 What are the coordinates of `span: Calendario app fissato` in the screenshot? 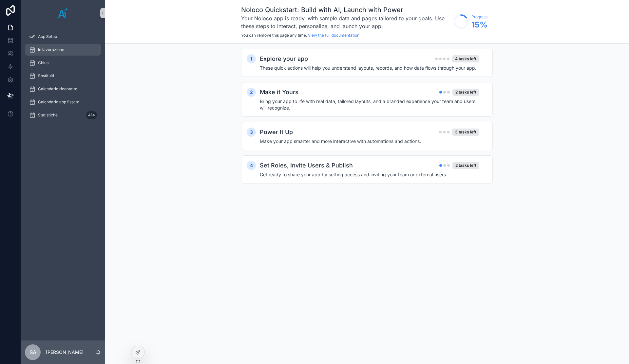 It's located at (59, 102).